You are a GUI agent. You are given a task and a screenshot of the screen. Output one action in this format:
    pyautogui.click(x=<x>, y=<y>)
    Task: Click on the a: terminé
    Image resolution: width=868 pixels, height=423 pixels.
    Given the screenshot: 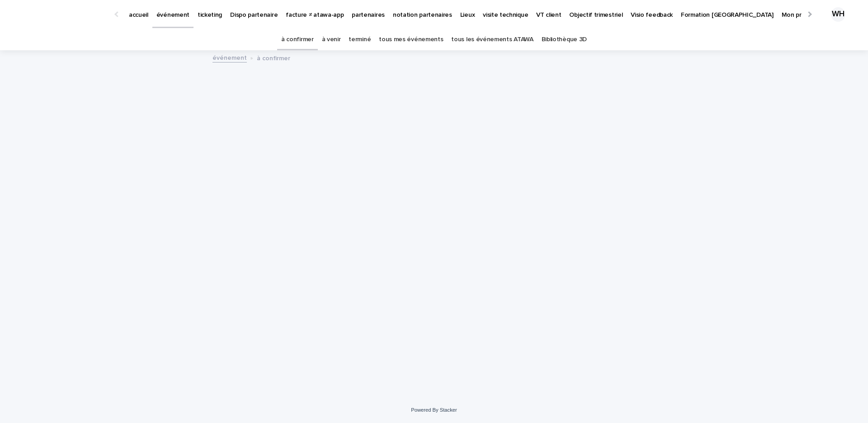 What is the action you would take?
    pyautogui.click(x=359, y=39)
    